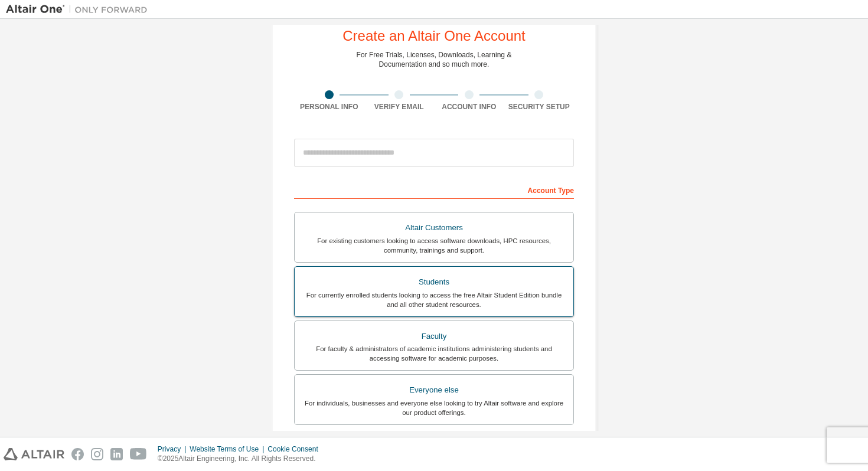 This screenshot has height=471, width=868. Describe the element at coordinates (434, 282) in the screenshot. I see `div: Students` at that location.